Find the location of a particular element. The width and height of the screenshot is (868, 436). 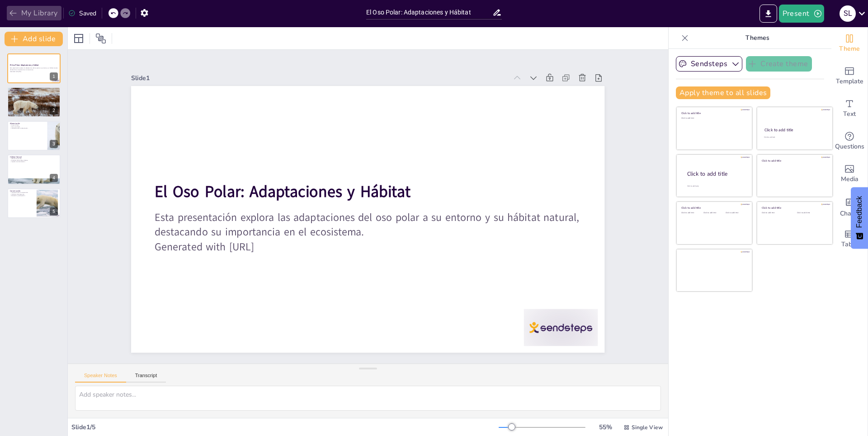

div: S L is located at coordinates (848, 14).